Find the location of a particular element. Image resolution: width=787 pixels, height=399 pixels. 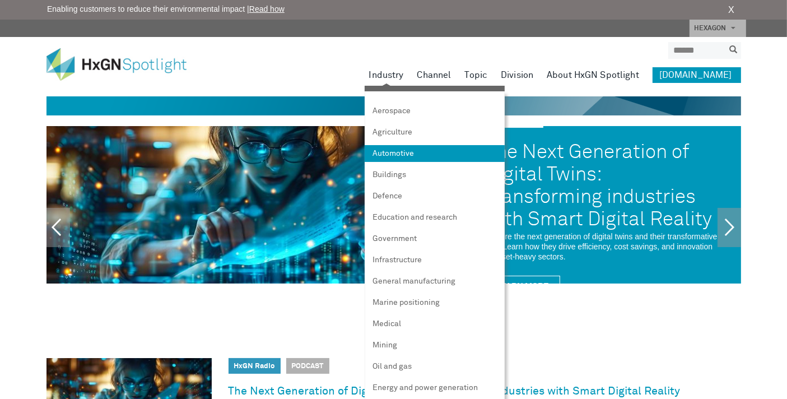

a: The Next Generation of Digital Twins: Transforming industries with Smart Digital Reality is located at coordinates (602, 182).